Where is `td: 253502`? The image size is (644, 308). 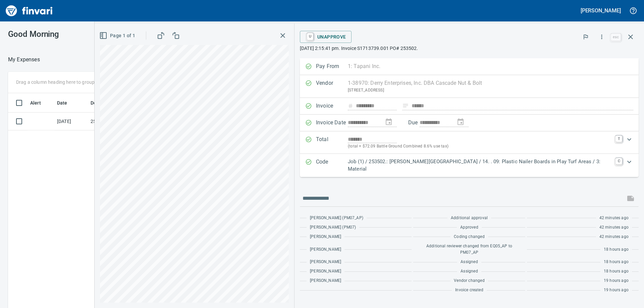
td: 253502 is located at coordinates (118, 121).